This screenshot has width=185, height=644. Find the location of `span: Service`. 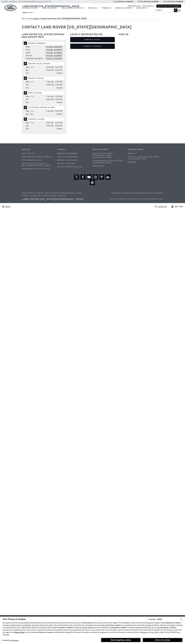

span: Service is located at coordinates (140, 2).